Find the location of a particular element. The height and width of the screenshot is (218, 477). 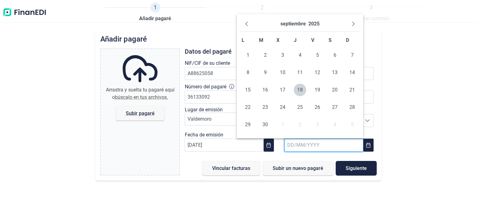

span: 20 is located at coordinates (335, 90).